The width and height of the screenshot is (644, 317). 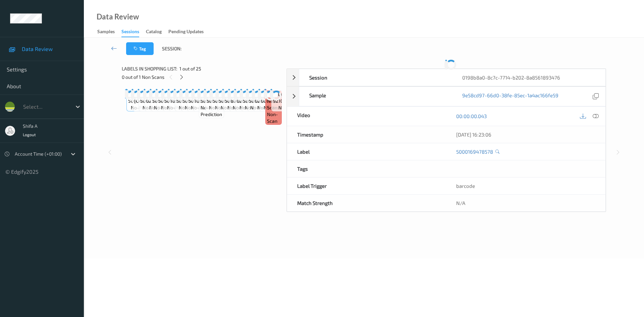 I want to click on span: Labels in shopping list:, so click(x=149, y=69).